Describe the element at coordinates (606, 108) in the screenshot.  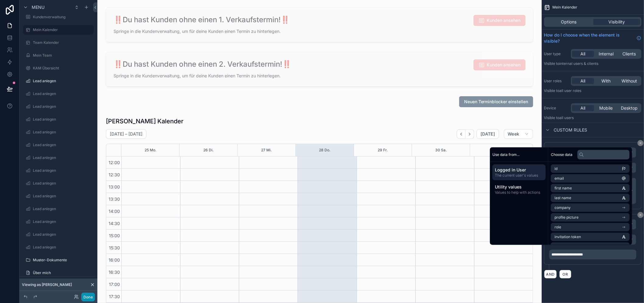
I see `span: Mobile` at that location.